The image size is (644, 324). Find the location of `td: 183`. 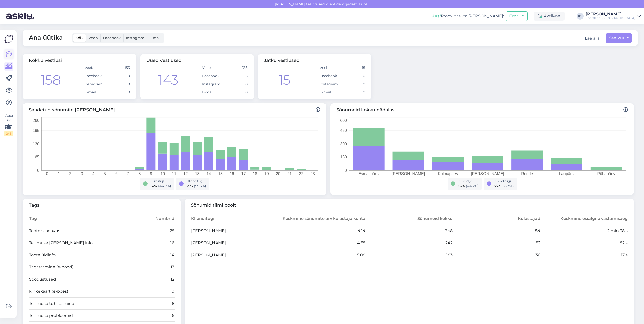

td: 183 is located at coordinates (409, 255).